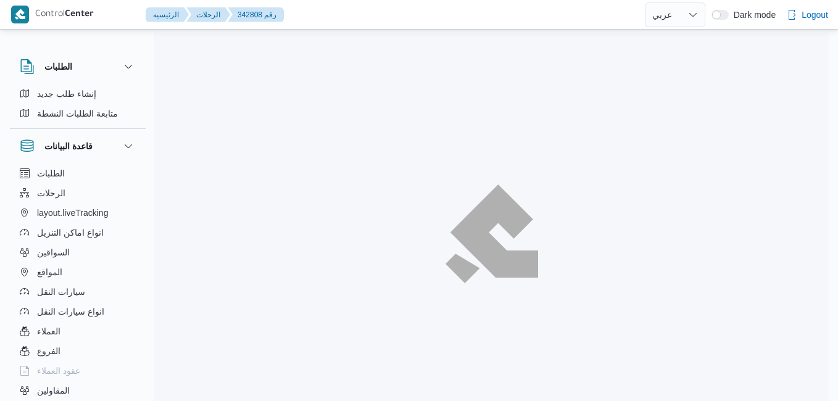 The width and height of the screenshot is (838, 401). I want to click on button: سيارات النقل, so click(78, 292).